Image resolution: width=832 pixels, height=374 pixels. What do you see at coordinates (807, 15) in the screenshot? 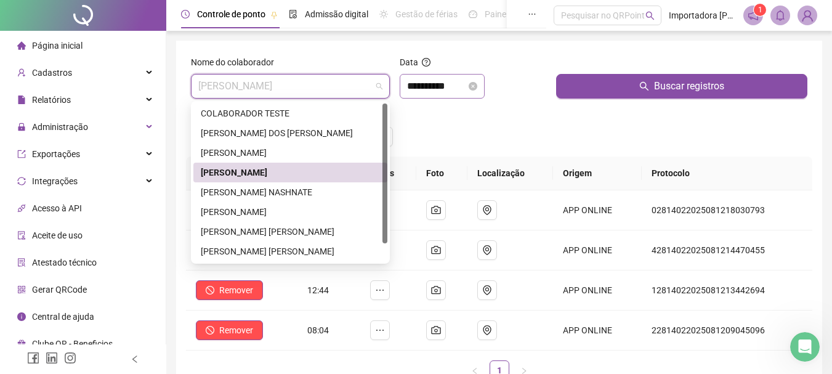
I see `img: 90373` at bounding box center [807, 15].